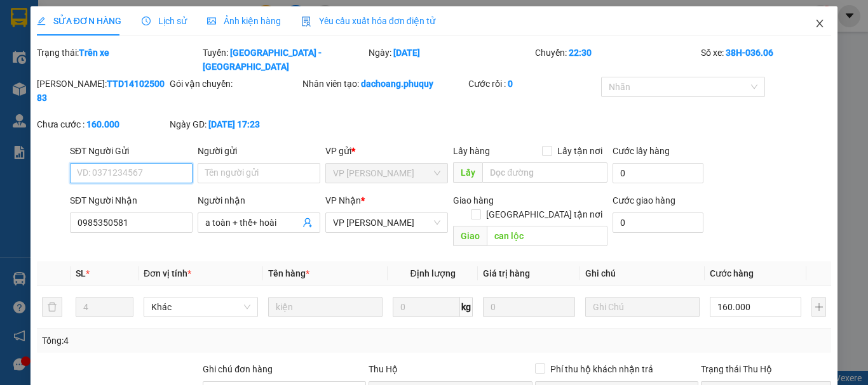 Image resolution: width=868 pixels, height=385 pixels. What do you see at coordinates (819, 23) in the screenshot?
I see `span: close` at bounding box center [819, 23].